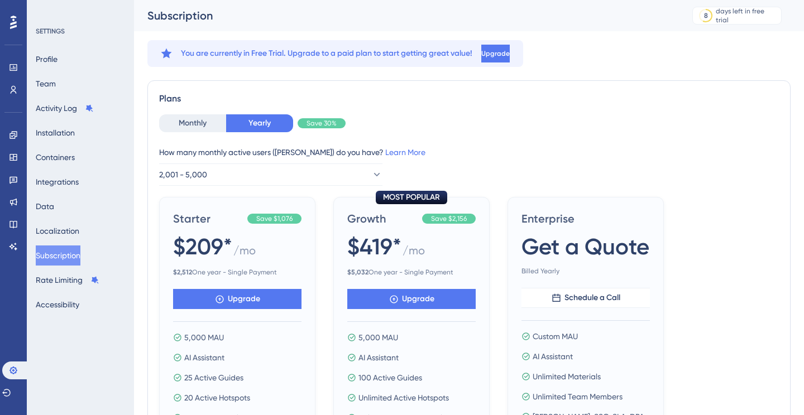 The width and height of the screenshot is (804, 415). I want to click on b: $ 5,032, so click(358, 272).